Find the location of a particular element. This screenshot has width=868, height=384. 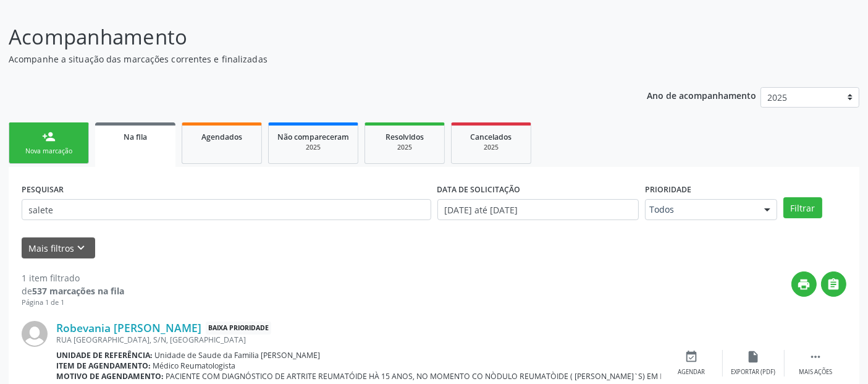

p: Acompanhe a situação das marcações correntes e finalizadas is located at coordinates (307, 59).